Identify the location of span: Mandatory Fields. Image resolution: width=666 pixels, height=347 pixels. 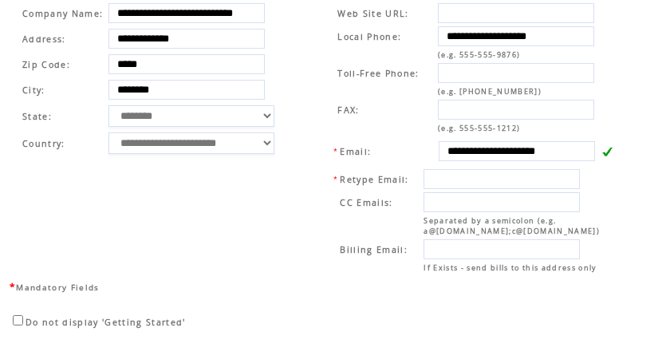
(57, 287).